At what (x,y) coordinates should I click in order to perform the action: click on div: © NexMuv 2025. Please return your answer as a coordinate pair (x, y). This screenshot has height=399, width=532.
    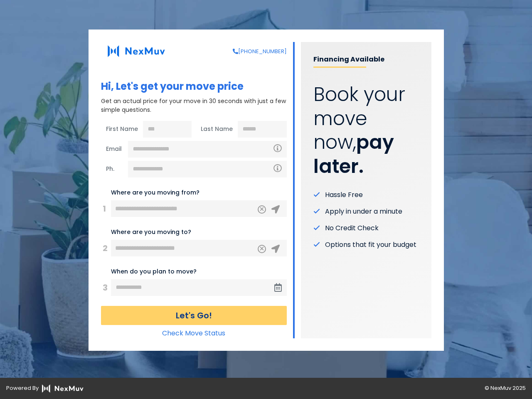
    Looking at the image, I should click on (399, 388).